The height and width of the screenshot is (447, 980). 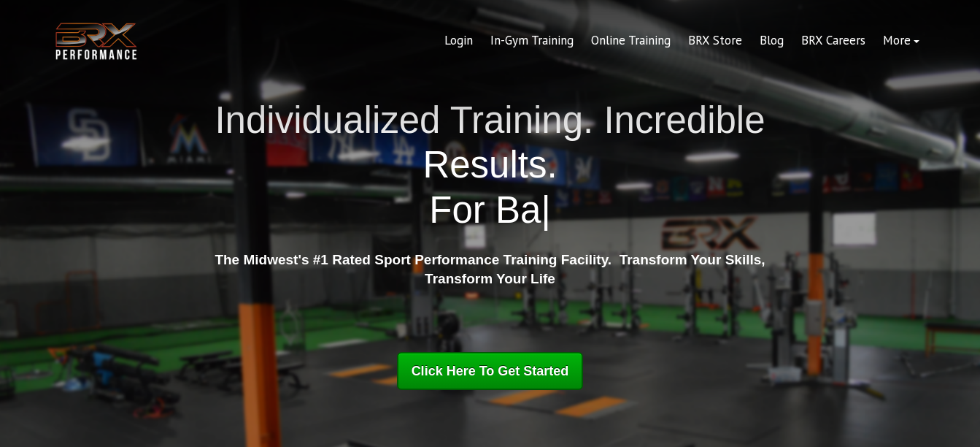 I want to click on strong: The Midwest's #1 Rated Sport Performance Training Facility. Transform Your Skills, Transform Your..., so click(x=490, y=270).